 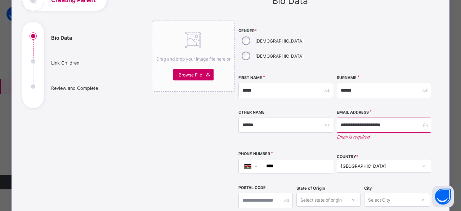 What do you see at coordinates (285, 31) in the screenshot?
I see `span: Gender` at bounding box center [285, 31].